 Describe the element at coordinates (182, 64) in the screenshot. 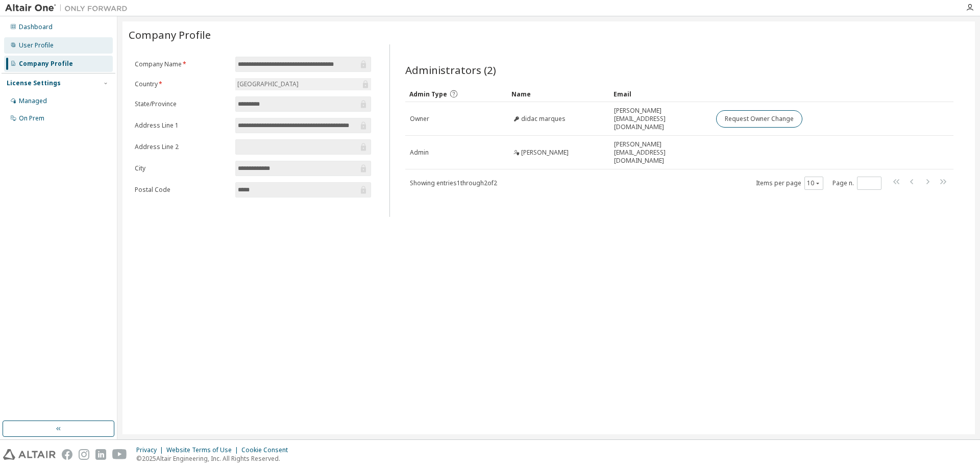

I see `label: Company Name` at that location.